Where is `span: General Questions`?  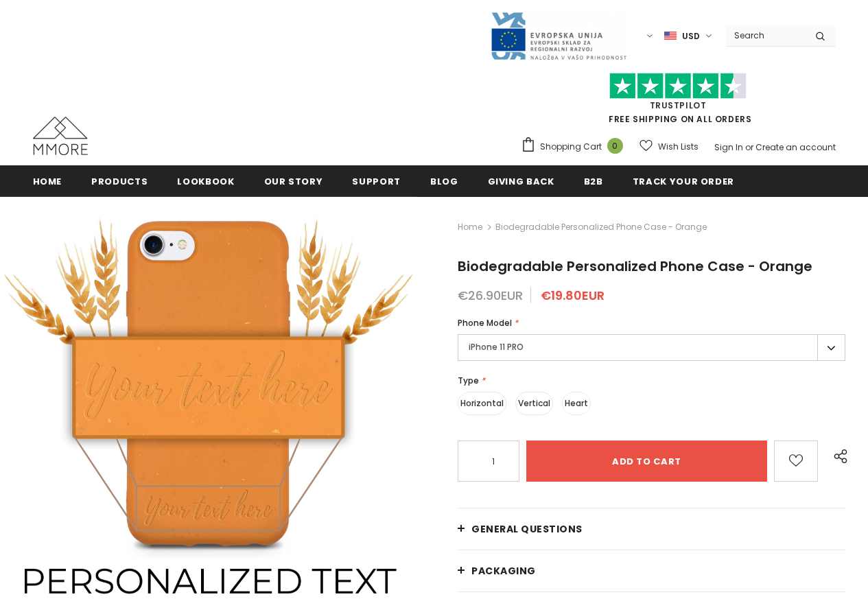 span: General Questions is located at coordinates (527, 529).